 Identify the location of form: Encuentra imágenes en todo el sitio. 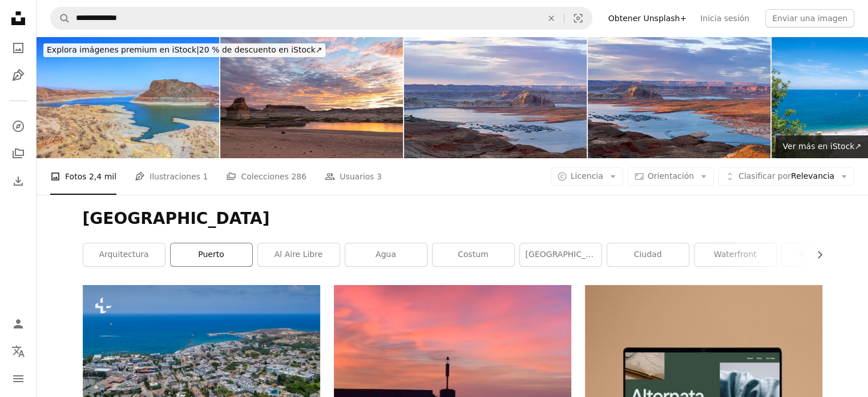
(321, 18).